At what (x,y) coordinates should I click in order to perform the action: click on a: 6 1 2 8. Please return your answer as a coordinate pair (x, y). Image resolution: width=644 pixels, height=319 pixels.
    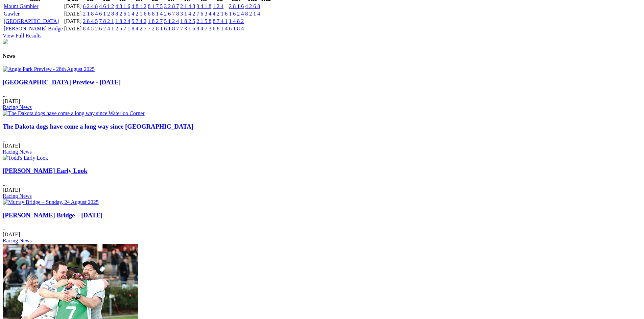
    Looking at the image, I should click on (106, 13).